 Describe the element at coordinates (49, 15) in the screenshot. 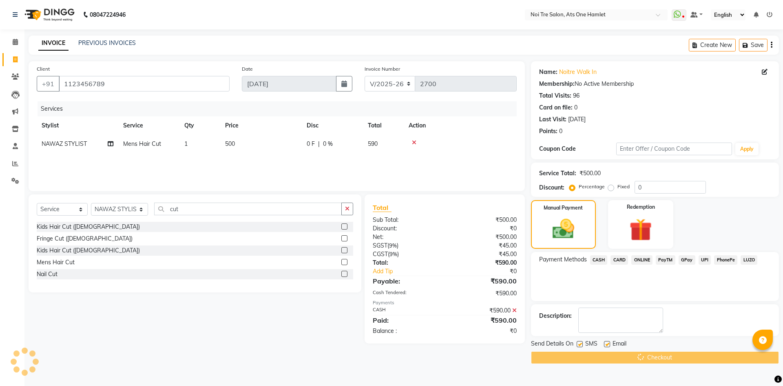

I see `img: logo` at that location.